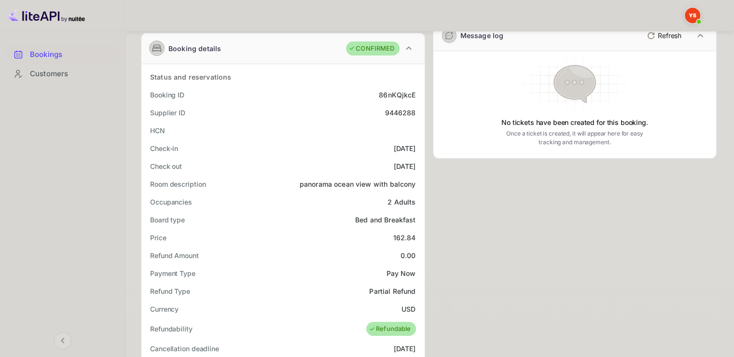 The height and width of the screenshot is (357, 734). What do you see at coordinates (663, 36) in the screenshot?
I see `button: Refresh` at bounding box center [663, 36].